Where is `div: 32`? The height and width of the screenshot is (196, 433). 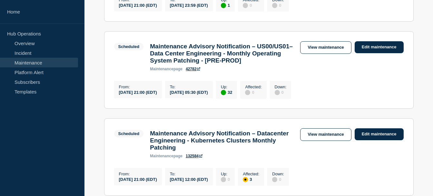
div: 32 is located at coordinates (226, 92).